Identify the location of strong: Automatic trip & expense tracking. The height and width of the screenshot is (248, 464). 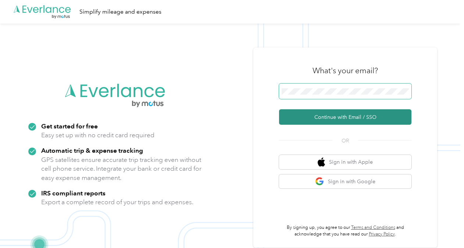
(92, 150).